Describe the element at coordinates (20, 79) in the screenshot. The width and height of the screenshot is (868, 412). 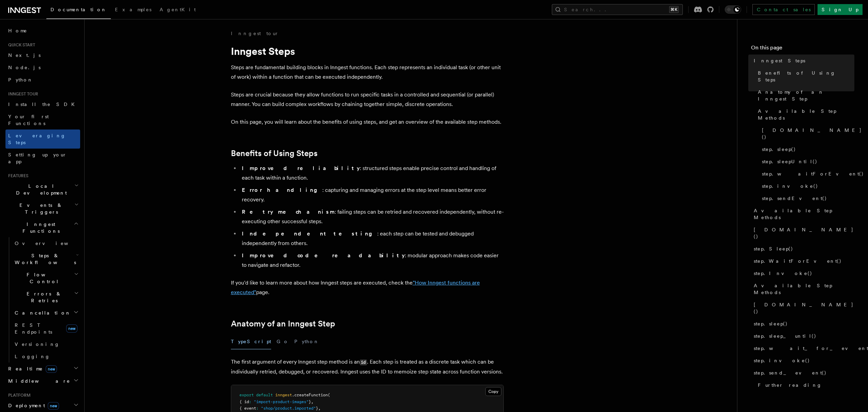
I see `span: Python` at that location.